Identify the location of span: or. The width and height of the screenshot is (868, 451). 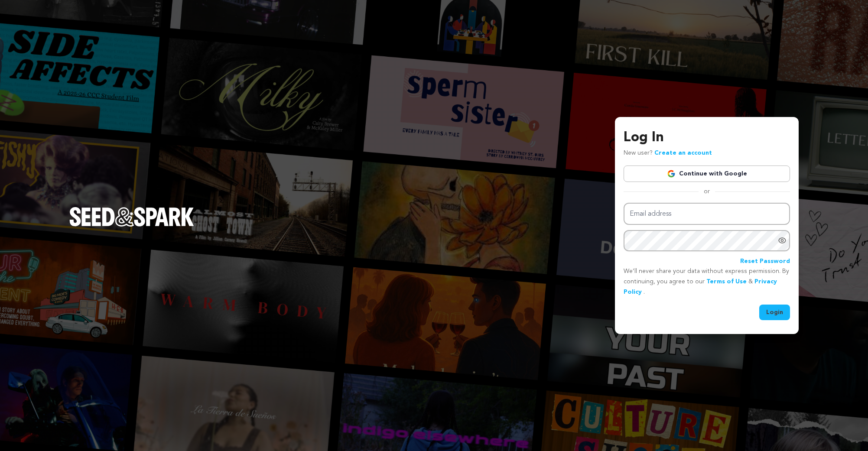
(706, 192).